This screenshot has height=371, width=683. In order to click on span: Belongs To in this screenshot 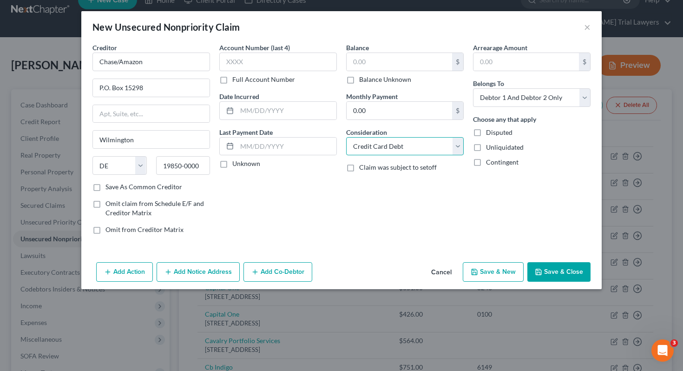, I will do `click(489, 83)`.